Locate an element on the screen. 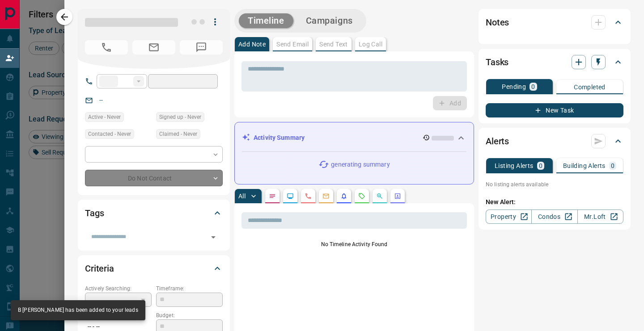 The height and width of the screenshot is (331, 644). svg: Calls is located at coordinates (308, 196).